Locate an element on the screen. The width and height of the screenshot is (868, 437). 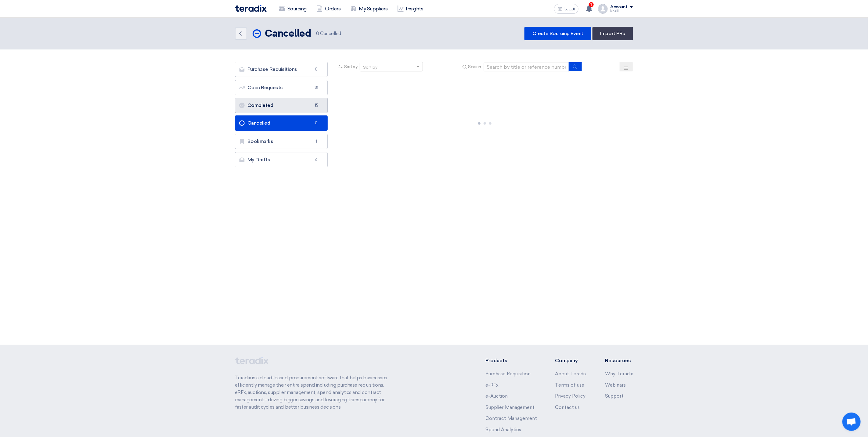
a: Bookmarks1 is located at coordinates (281, 141).